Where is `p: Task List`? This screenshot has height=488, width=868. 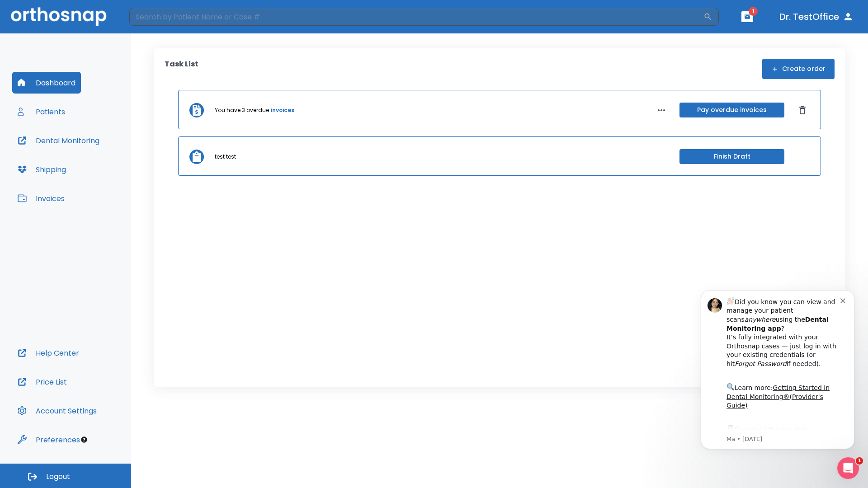 p: Task List is located at coordinates (181, 69).